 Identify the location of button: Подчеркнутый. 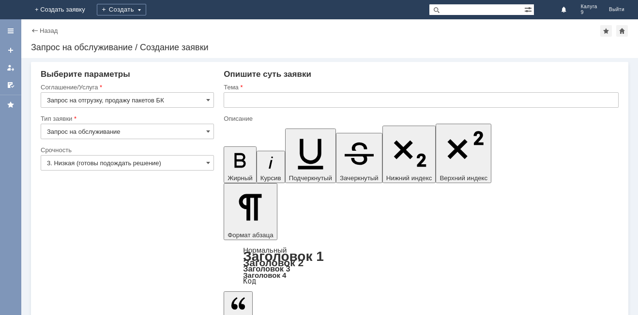
(310, 156).